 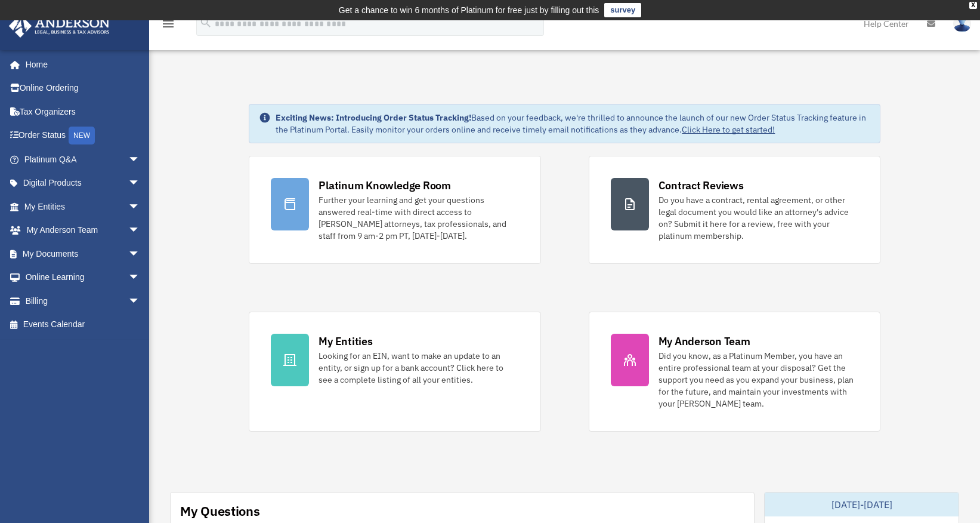 What do you see at coordinates (82, 111) in the screenshot?
I see `a: Tax Organizers` at bounding box center [82, 111].